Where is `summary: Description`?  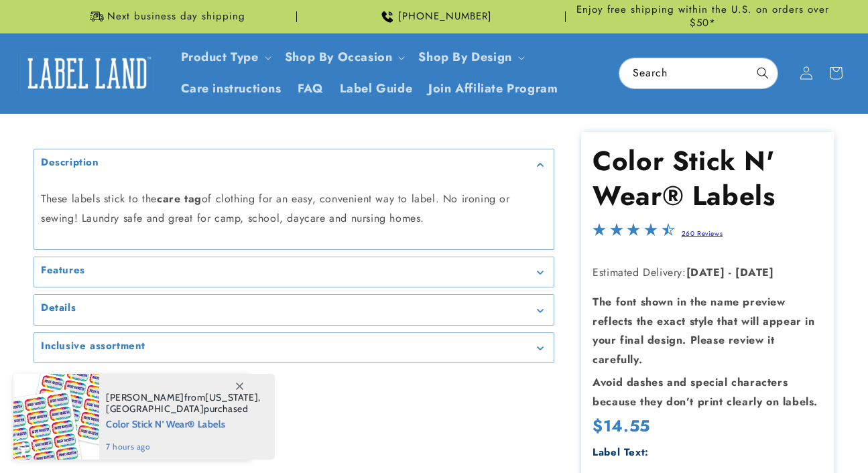 summary: Description is located at coordinates (293, 164).